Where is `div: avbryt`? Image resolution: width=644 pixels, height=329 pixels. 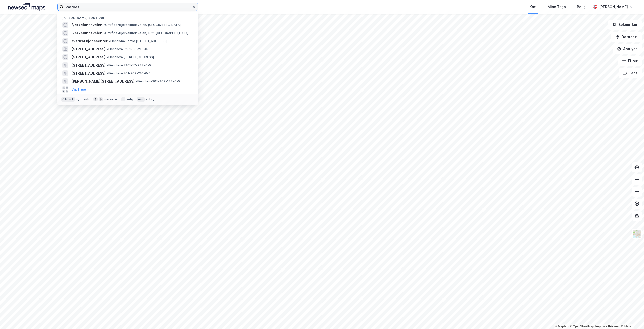 div: avbryt is located at coordinates (151, 99).